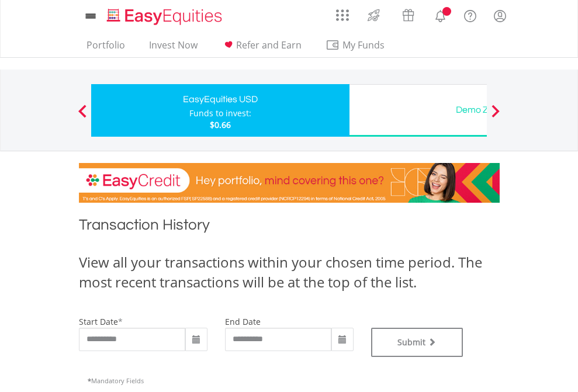 The height and width of the screenshot is (392, 578). What do you see at coordinates (220, 114) in the screenshot?
I see `div: Funds to invest:` at bounding box center [220, 114].